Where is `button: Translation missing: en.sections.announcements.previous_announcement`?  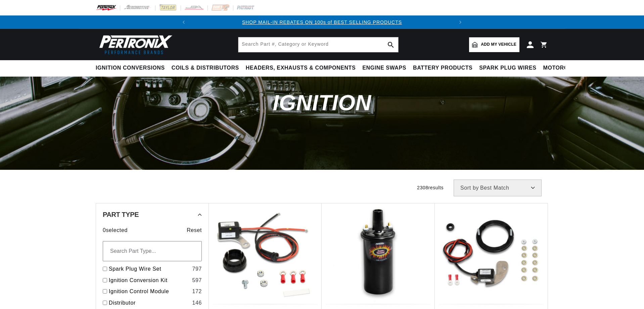 button: Translation missing: en.sections.announcements.previous_announcement is located at coordinates (184, 22).